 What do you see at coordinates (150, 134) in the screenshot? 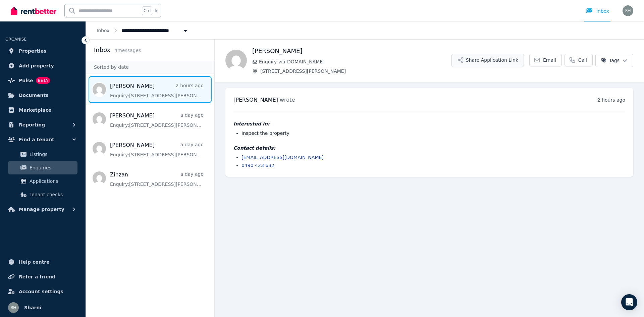
I see `nav: Message list` at bounding box center [150, 134].